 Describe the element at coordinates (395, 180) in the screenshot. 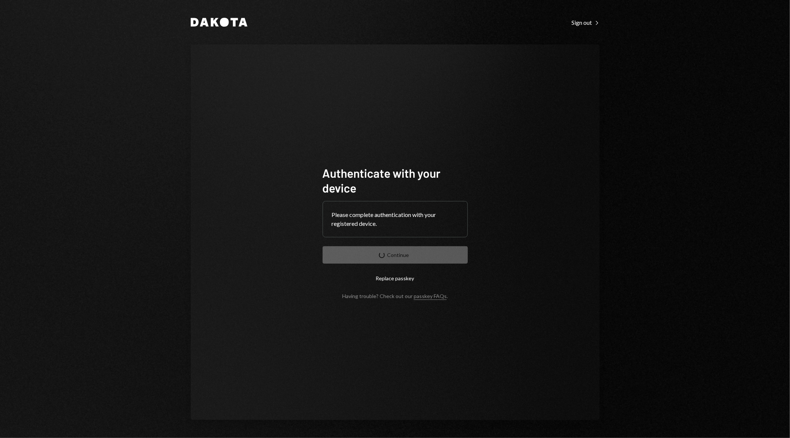

I see `h1: Authenticate with your device` at that location.